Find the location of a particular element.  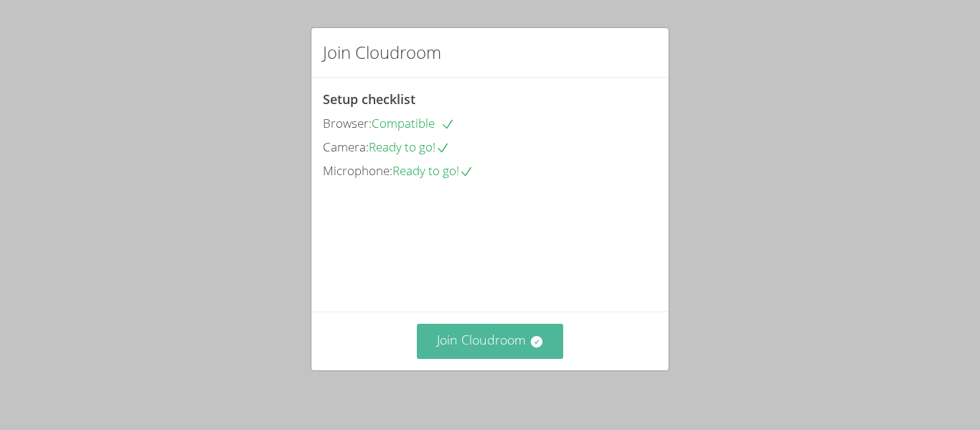

span: Setup checklist is located at coordinates (369, 99).